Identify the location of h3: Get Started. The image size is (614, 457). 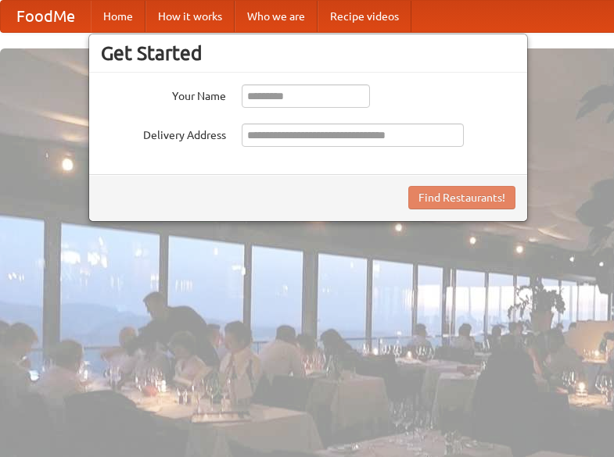
(308, 53).